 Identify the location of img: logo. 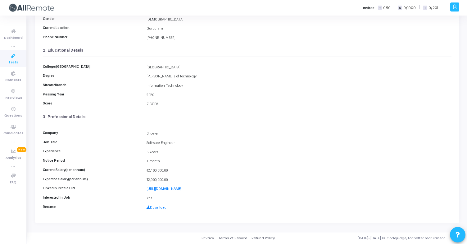
(31, 8).